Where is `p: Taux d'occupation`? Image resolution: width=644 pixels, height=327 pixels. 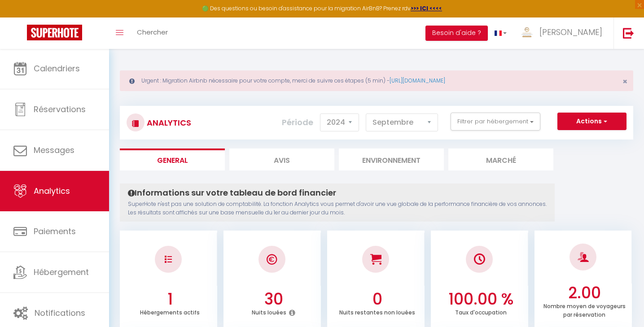 p: Taux d'occupation is located at coordinates (480, 311).